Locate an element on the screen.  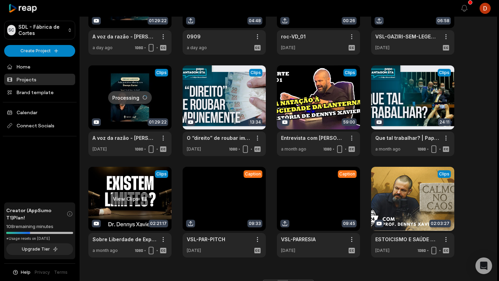
p: SDL - Fábrica de Cortes is located at coordinates (42, 30).